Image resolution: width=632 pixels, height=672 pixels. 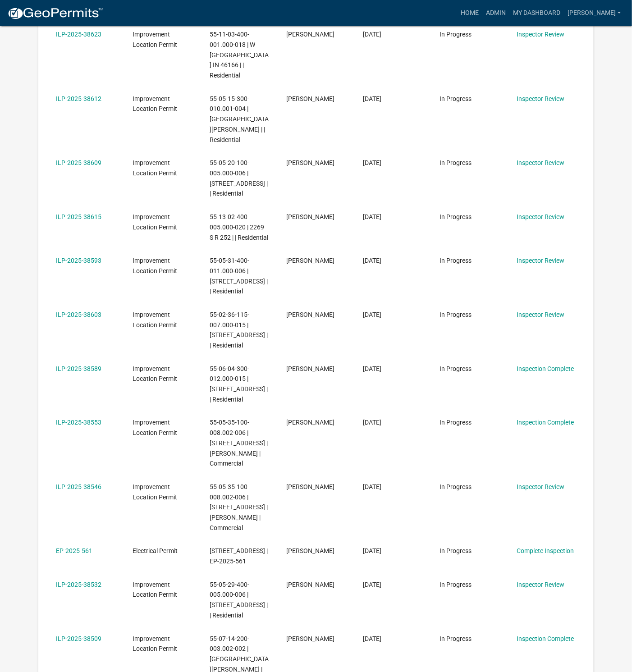 What do you see at coordinates (239, 227) in the screenshot?
I see `span: 55-13-02-400-005.000-020 | 2269 S R 252 | | Residential` at bounding box center [239, 227].